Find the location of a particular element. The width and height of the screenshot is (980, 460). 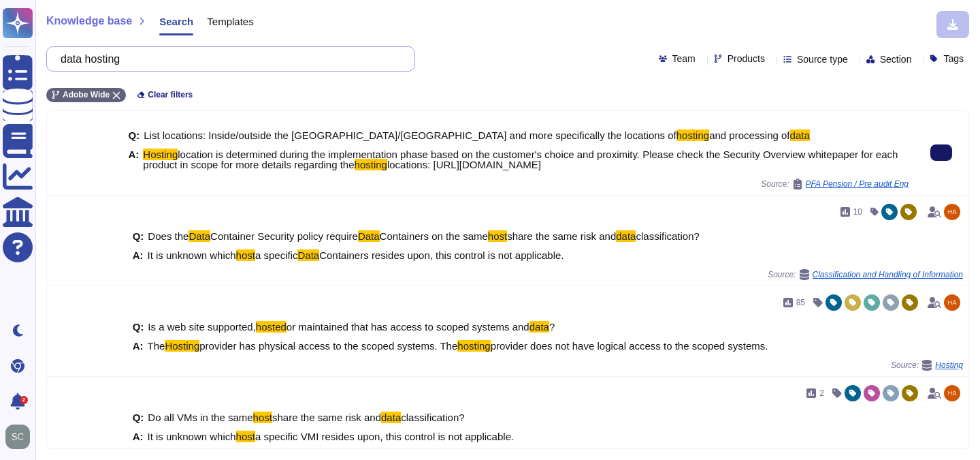

input: Search a question or template... is located at coordinates (227, 58).